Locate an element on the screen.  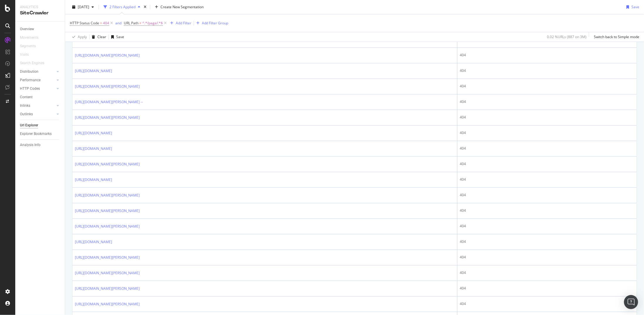
div: times is located at coordinates (145, 7).